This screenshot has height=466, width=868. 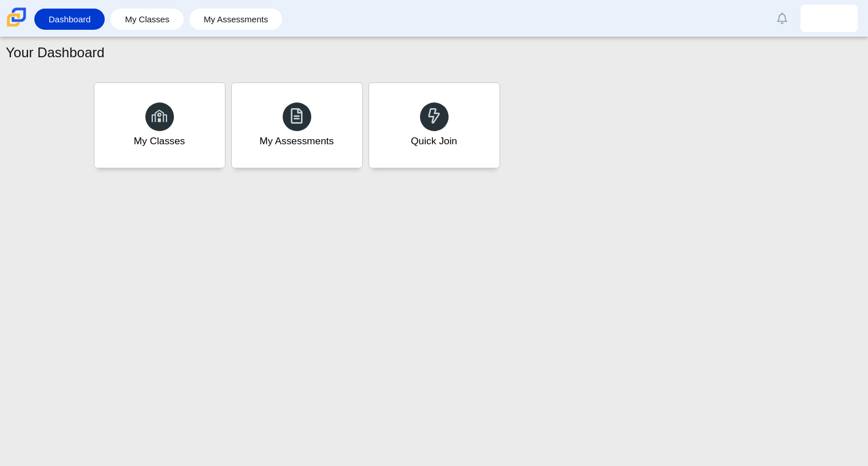 What do you see at coordinates (17, 17) in the screenshot?
I see `img: Carmen School of Science & Technology` at bounding box center [17, 17].